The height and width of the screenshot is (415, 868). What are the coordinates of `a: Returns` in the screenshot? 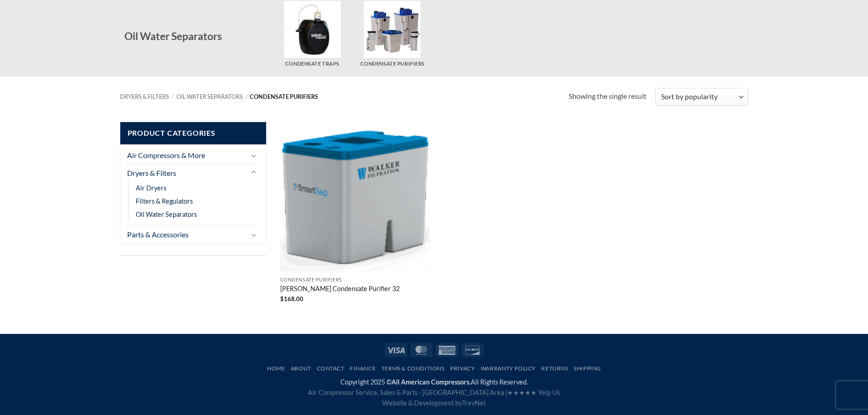 It's located at (555, 368).